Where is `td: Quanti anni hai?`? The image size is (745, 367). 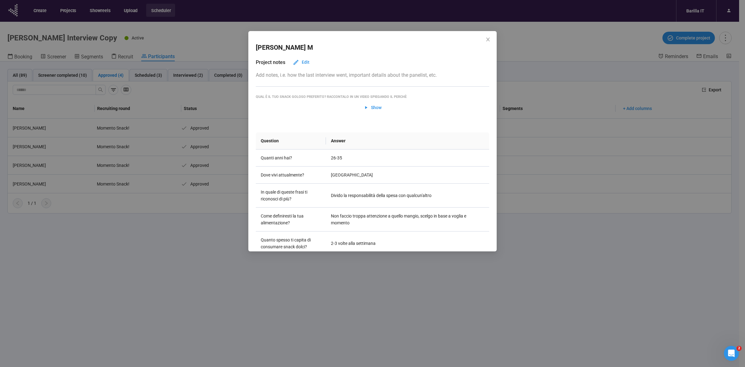 td: Quanti anni hai? is located at coordinates (291, 158).